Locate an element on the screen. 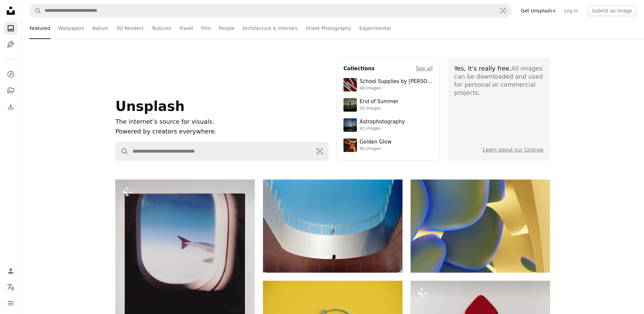 The width and height of the screenshot is (644, 314). div: 50 images is located at coordinates (379, 108).